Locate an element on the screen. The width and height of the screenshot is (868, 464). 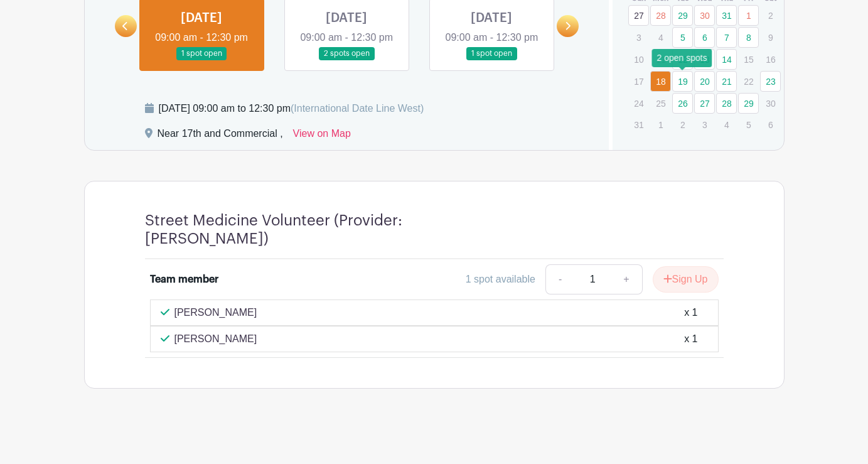
a: 19 is located at coordinates (682, 81).